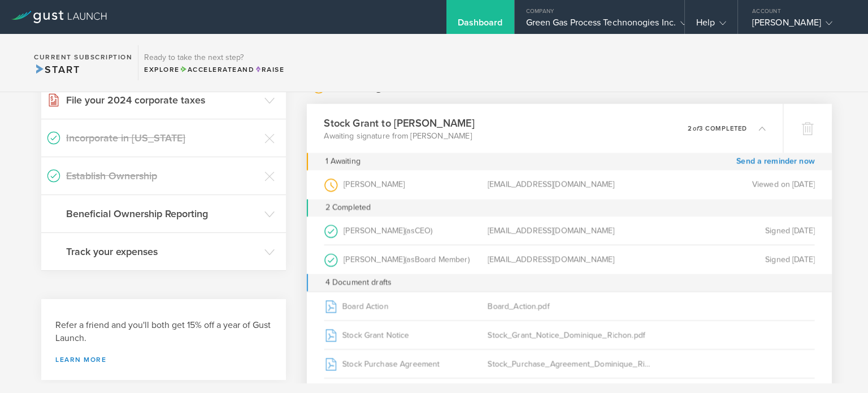 This screenshot has height=393, width=868. What do you see at coordinates (269, 69) in the screenshot?
I see `span: Raise` at bounding box center [269, 69].